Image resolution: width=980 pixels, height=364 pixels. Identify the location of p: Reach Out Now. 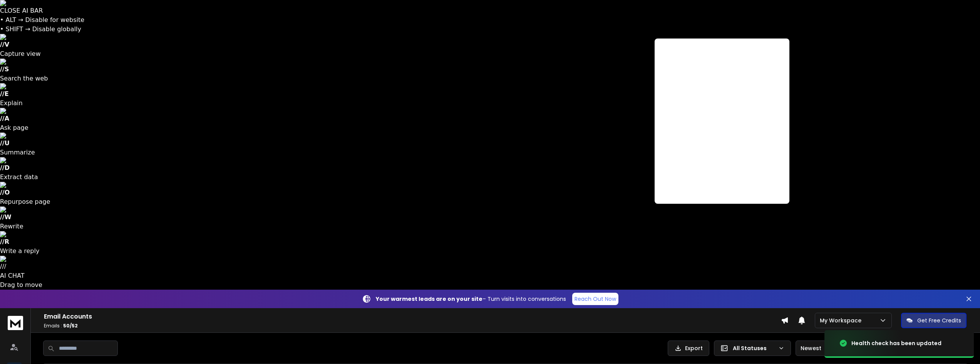
(596, 299).